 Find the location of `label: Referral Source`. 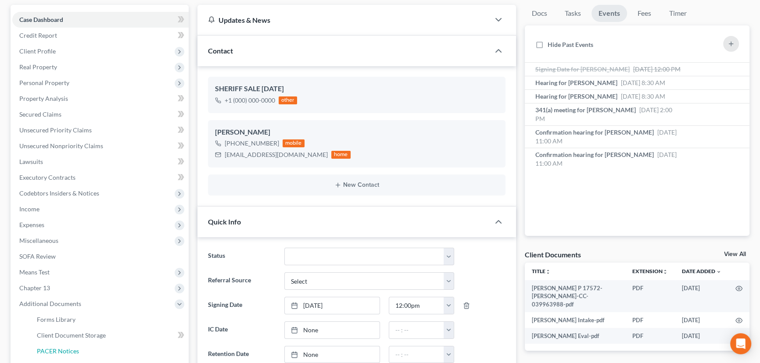

label: Referral Source is located at coordinates (242, 281).